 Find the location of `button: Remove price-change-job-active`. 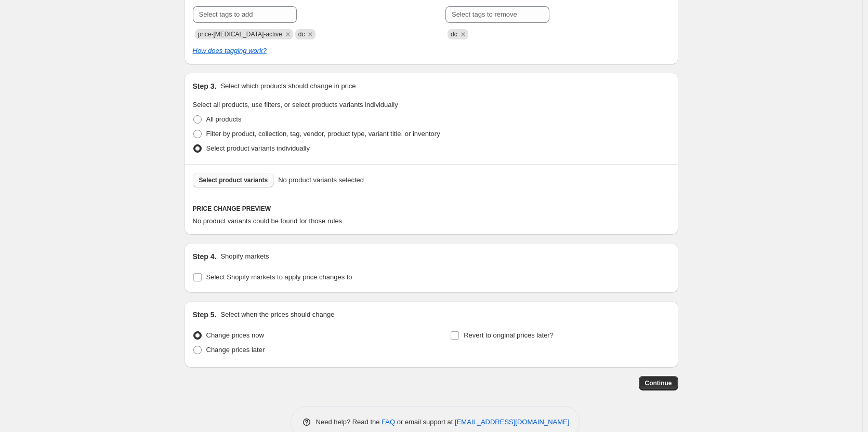

button: Remove price-change-job-active is located at coordinates (288, 35).